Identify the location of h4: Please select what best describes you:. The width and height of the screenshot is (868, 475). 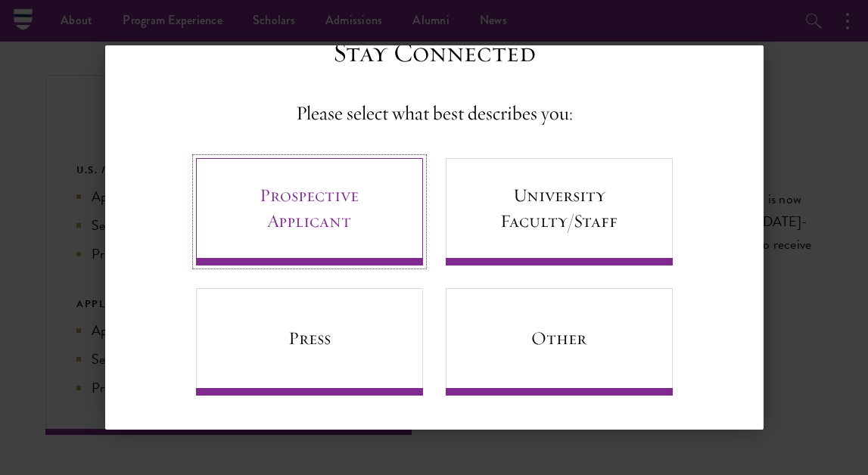
(434, 113).